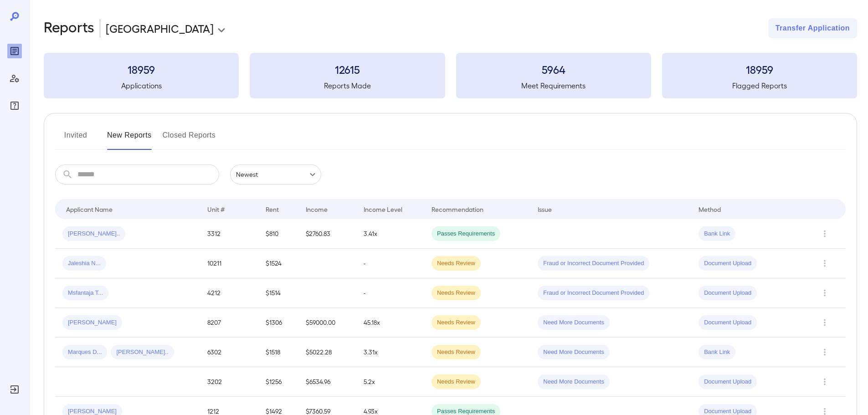 This screenshot has width=868, height=415. What do you see at coordinates (347, 86) in the screenshot?
I see `h5: Reports Made` at bounding box center [347, 86].